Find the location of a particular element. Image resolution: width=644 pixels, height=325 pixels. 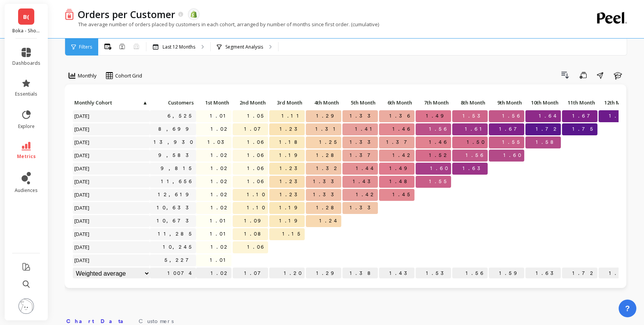

p: 12th Month is located at coordinates (616, 102).